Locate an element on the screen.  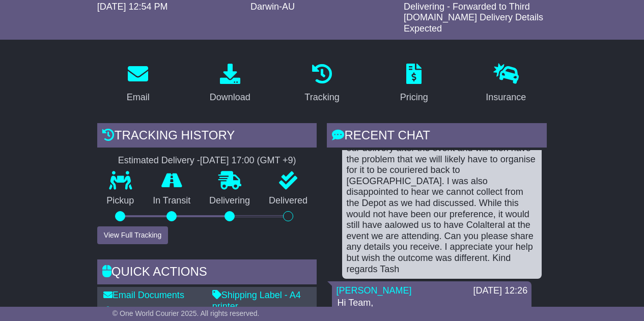
a: Insurance is located at coordinates (505, 84).